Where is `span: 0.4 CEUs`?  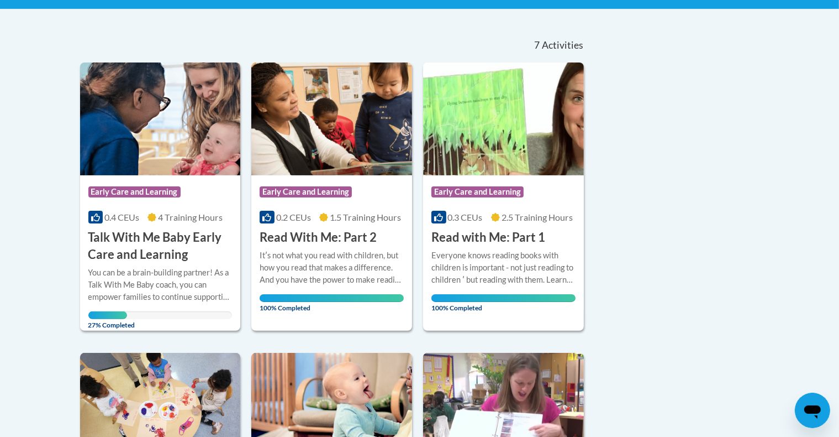
span: 0.4 CEUs is located at coordinates (122, 217).